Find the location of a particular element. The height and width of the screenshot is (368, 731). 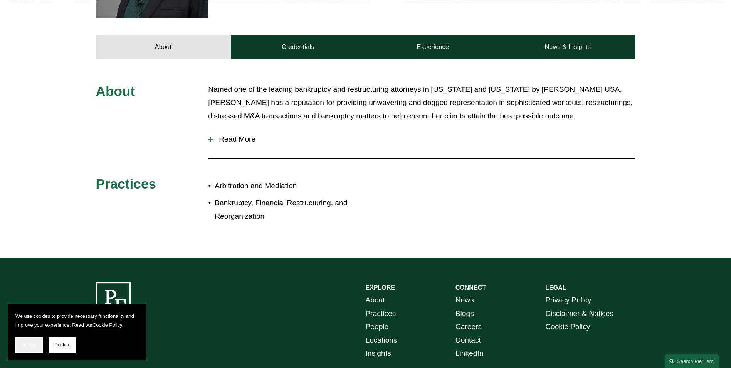

a: Locations is located at coordinates (382, 340).